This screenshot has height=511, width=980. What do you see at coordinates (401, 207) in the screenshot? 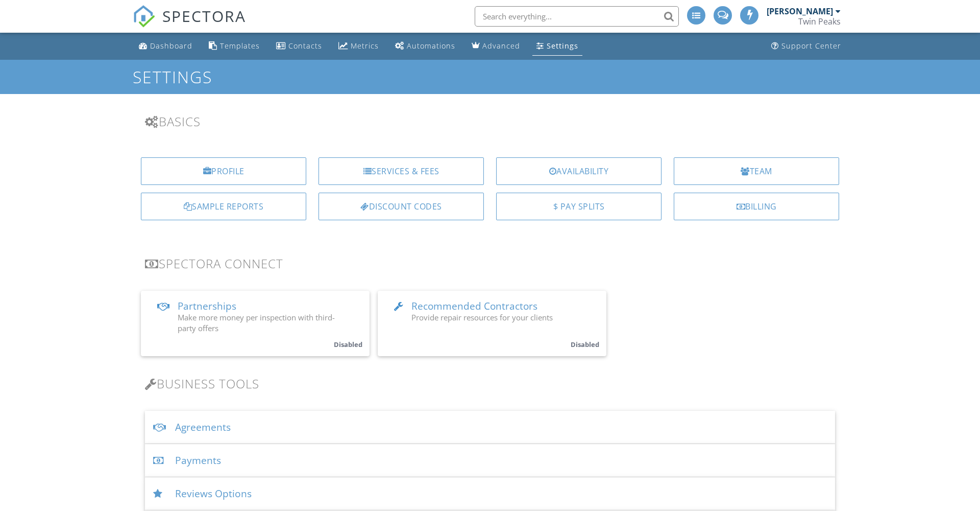
I see `a: Discount Codes` at bounding box center [401, 207].